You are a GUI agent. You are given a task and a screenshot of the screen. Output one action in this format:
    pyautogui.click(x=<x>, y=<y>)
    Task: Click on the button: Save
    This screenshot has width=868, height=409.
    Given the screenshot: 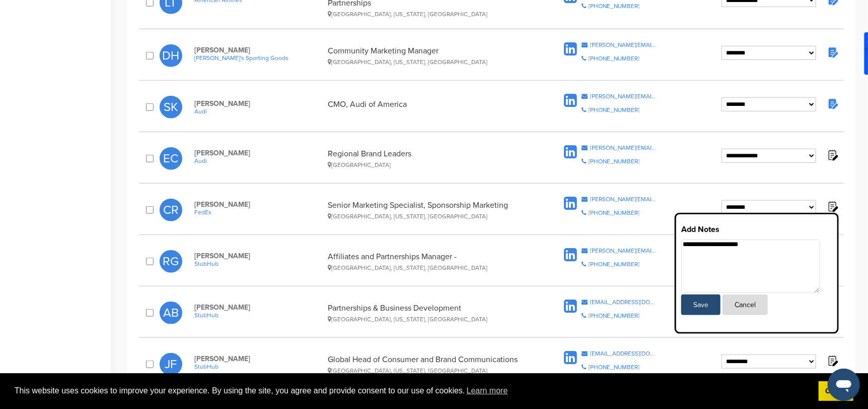 What is the action you would take?
    pyautogui.click(x=700, y=304)
    